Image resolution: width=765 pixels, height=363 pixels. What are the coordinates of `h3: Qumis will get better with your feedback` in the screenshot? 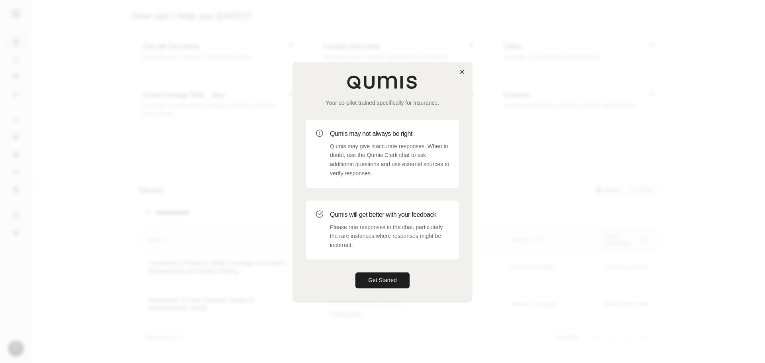 It's located at (390, 215).